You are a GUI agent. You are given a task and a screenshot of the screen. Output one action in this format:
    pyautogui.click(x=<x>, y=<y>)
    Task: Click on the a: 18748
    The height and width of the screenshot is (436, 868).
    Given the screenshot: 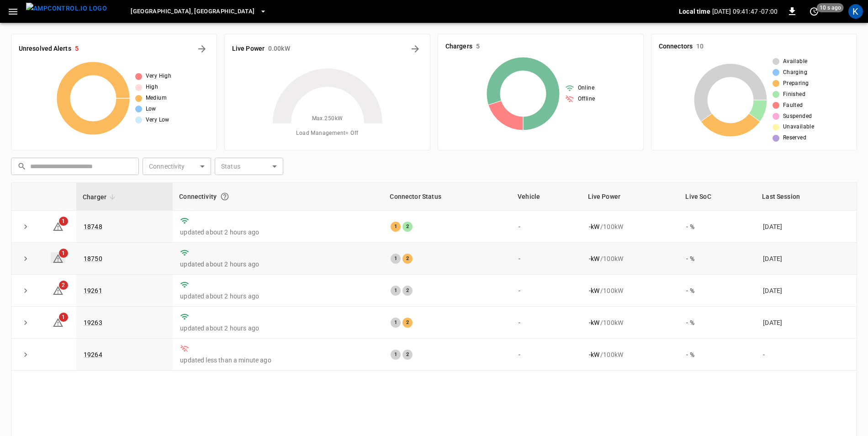 What is the action you would take?
    pyautogui.click(x=93, y=227)
    